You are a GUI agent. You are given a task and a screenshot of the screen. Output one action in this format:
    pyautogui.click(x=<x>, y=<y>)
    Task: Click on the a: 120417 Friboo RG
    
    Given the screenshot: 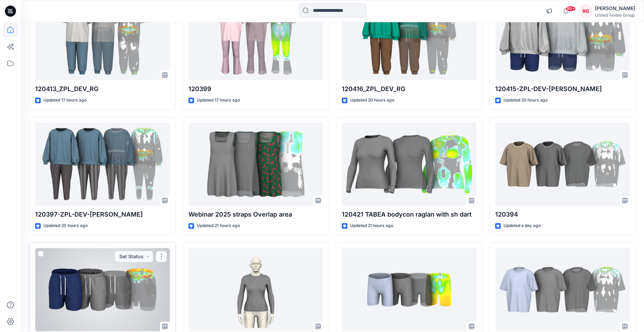 What is the action you would take?
    pyautogui.click(x=562, y=290)
    